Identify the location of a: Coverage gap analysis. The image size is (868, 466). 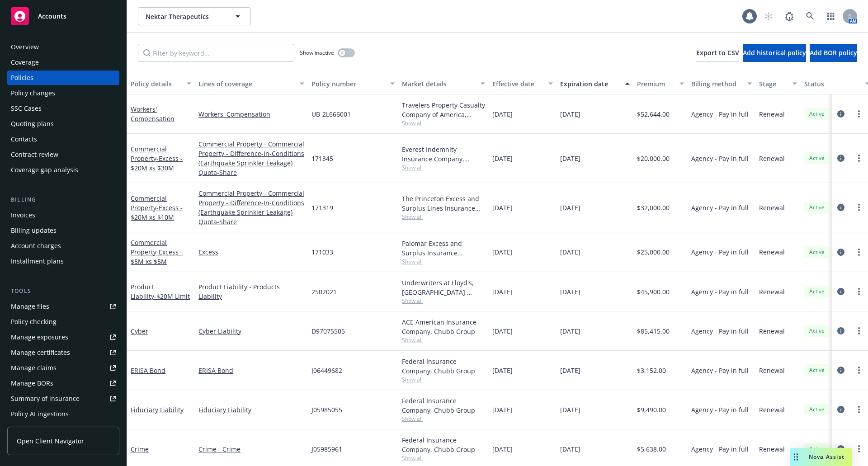
(63, 170).